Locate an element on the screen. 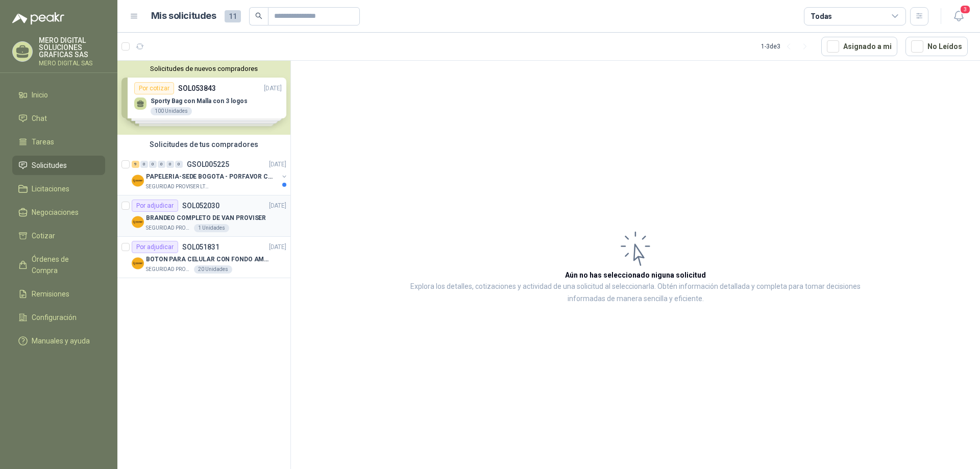 The width and height of the screenshot is (980, 469). a: Órdenes de Compra is located at coordinates (59, 265).